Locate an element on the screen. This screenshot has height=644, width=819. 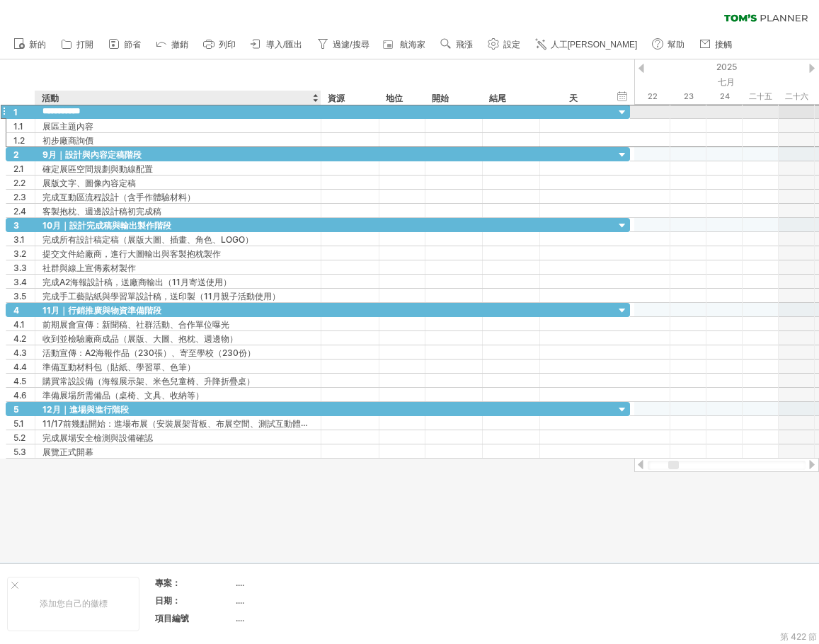
font: 展版文字、圖像內容定稿 is located at coordinates (89, 183).